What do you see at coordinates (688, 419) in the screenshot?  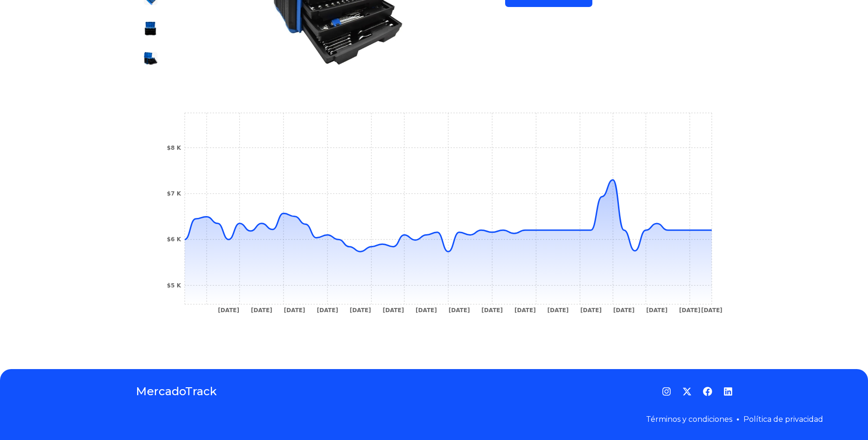 I see `a: Términos y condiciones` at bounding box center [688, 419].